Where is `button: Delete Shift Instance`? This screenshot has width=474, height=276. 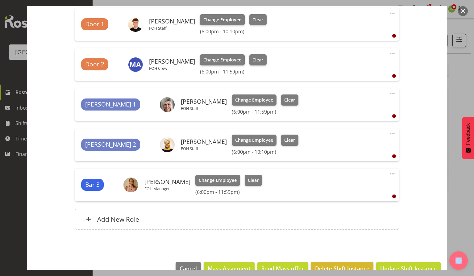 button: Delete Shift Instance is located at coordinates (342, 269).